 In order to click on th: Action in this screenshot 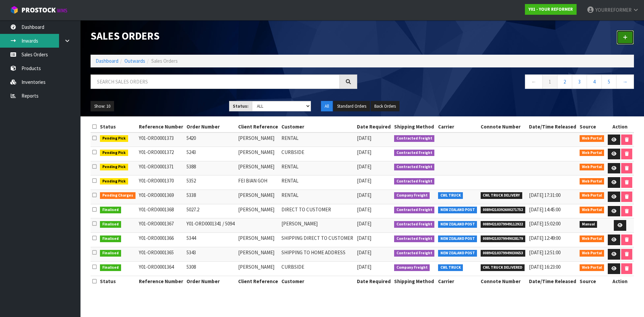, I will do `click(620, 281)`.